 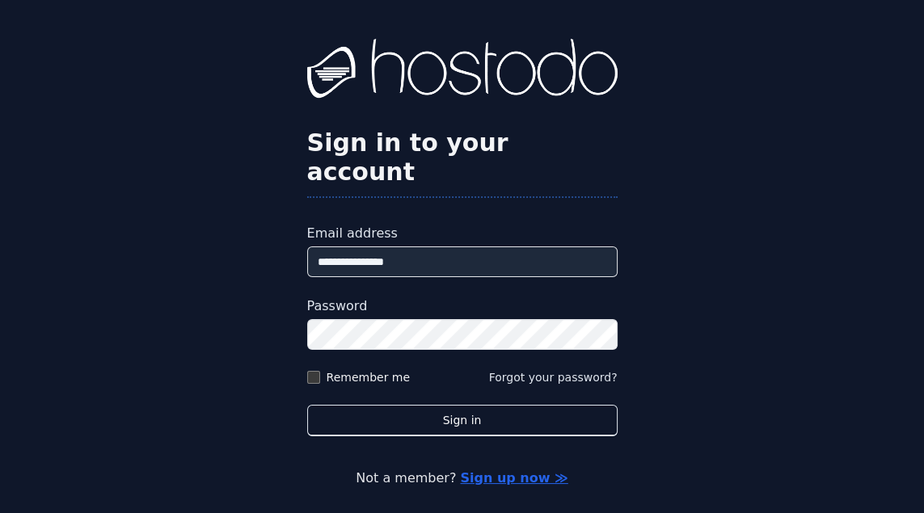 What do you see at coordinates (553, 377) in the screenshot?
I see `button: Forgot your password?` at bounding box center [553, 377].